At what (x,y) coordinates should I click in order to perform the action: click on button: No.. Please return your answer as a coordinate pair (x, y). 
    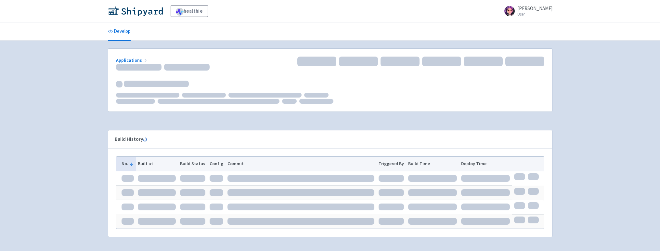
    Looking at the image, I should click on (128, 163).